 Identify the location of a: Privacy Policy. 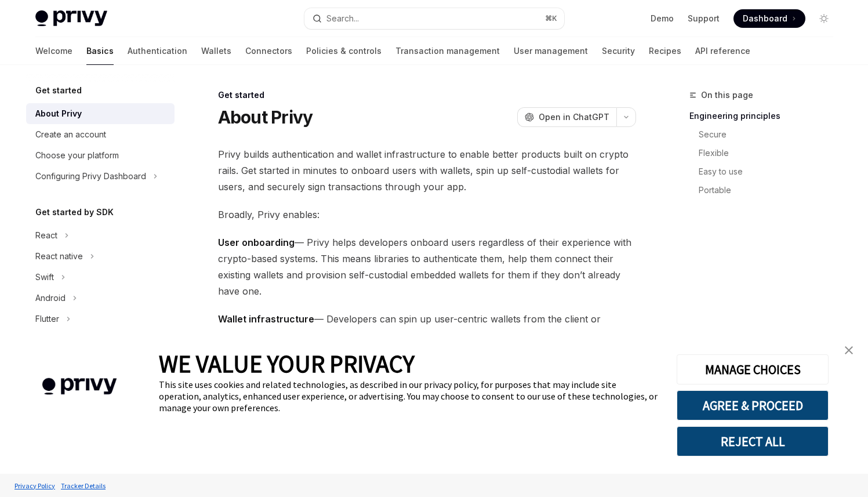
(35, 486).